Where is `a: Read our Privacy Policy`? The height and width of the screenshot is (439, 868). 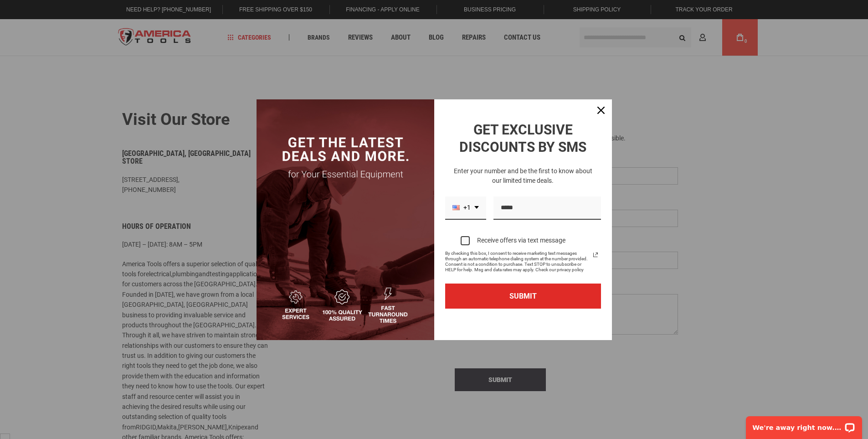 a: Read our Privacy Policy is located at coordinates (595, 255).